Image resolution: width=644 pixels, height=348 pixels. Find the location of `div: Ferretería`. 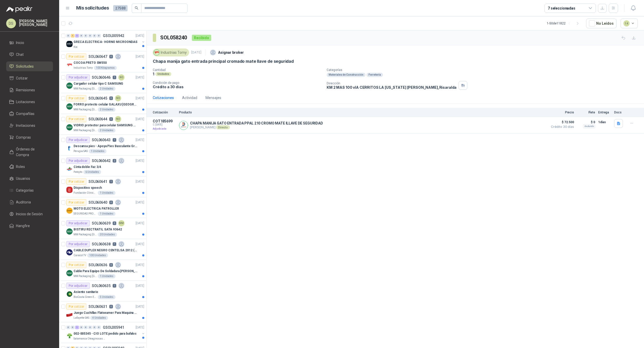

div: Ferretería is located at coordinates (375, 75).